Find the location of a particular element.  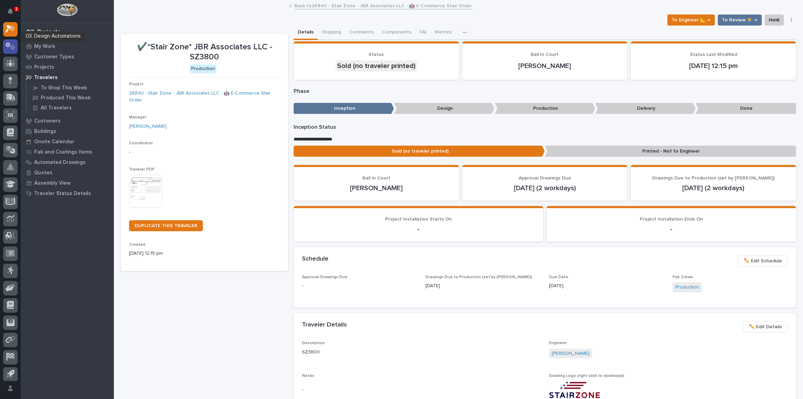

a: Traveler Status Details is located at coordinates (67, 193).